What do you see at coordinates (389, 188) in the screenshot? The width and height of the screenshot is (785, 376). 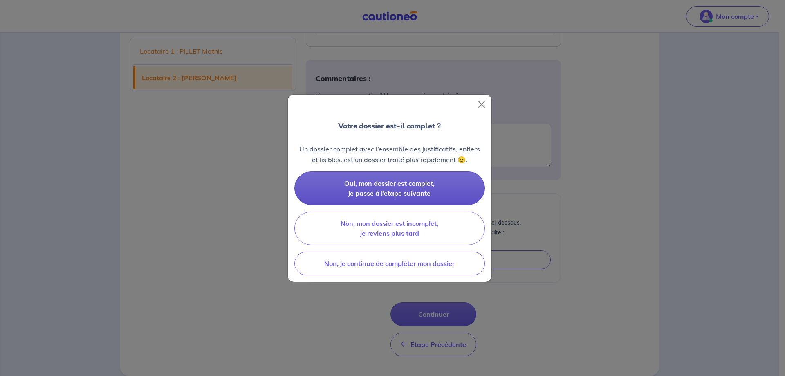 I see `span: Oui, mon dossier est complet, je passe à l’étape suivante` at bounding box center [389, 188].